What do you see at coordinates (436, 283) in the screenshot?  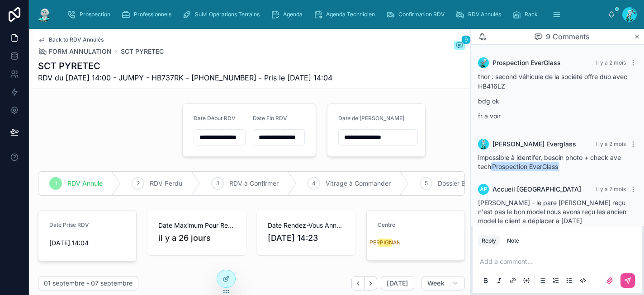 I see `span: Week` at bounding box center [436, 283].